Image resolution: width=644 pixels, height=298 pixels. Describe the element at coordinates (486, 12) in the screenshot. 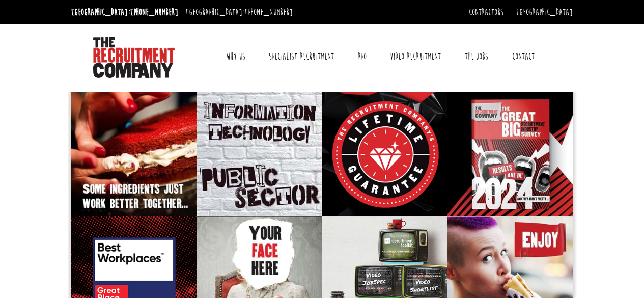

I see `a: Contractors` at that location.